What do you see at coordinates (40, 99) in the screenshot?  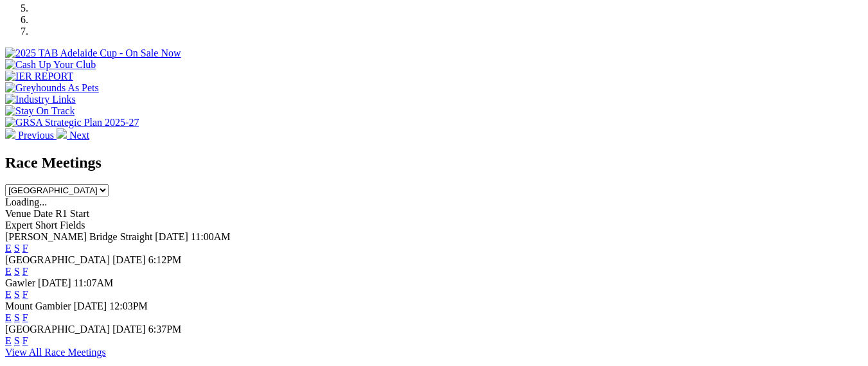 I see `img: Industry Links` at bounding box center [40, 99].